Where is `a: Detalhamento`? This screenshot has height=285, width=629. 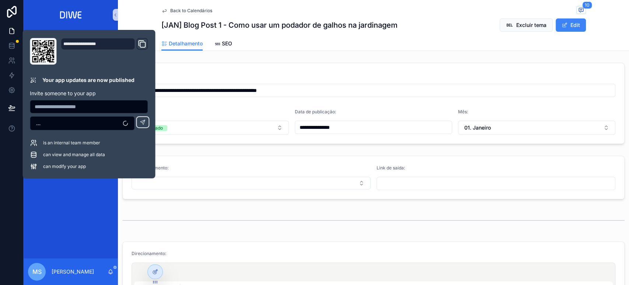 a: Detalhamento is located at coordinates (182, 44).